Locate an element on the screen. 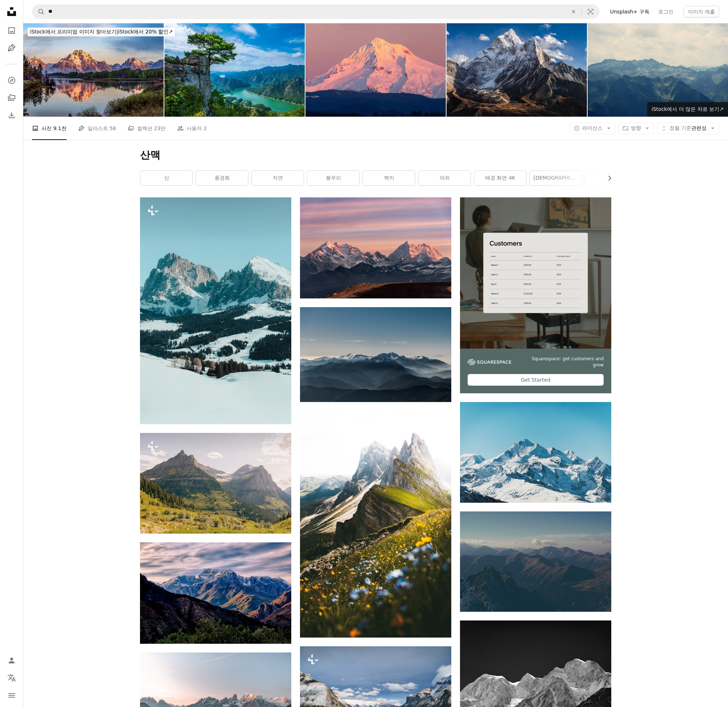  img: 네팔 히말라야의 아름다운 아마 다블람 산의 75MPix 파노라마 is located at coordinates (517, 70).